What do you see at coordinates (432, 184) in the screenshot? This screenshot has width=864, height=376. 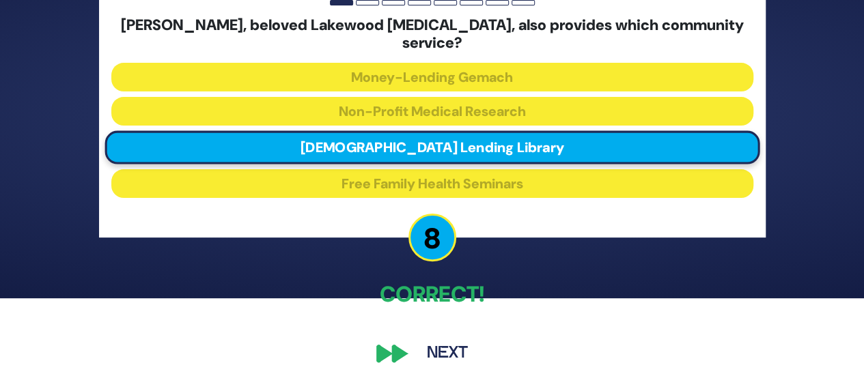 I see `button: Free Family Health Seminars` at bounding box center [432, 184].